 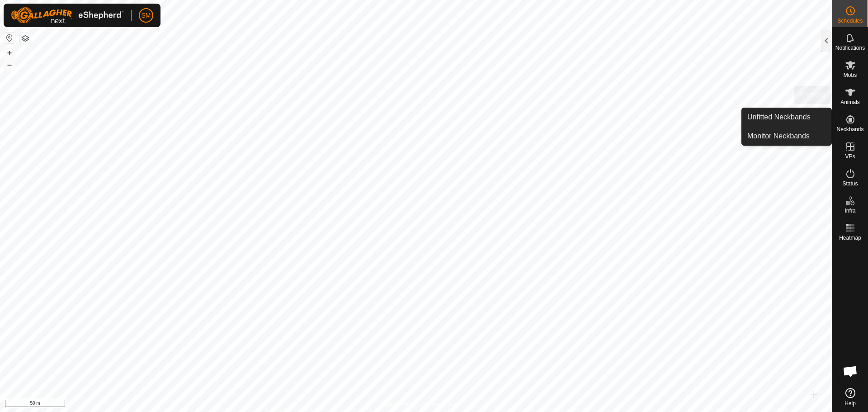 What do you see at coordinates (25, 39) in the screenshot?
I see `button: Map Layers` at bounding box center [25, 39].